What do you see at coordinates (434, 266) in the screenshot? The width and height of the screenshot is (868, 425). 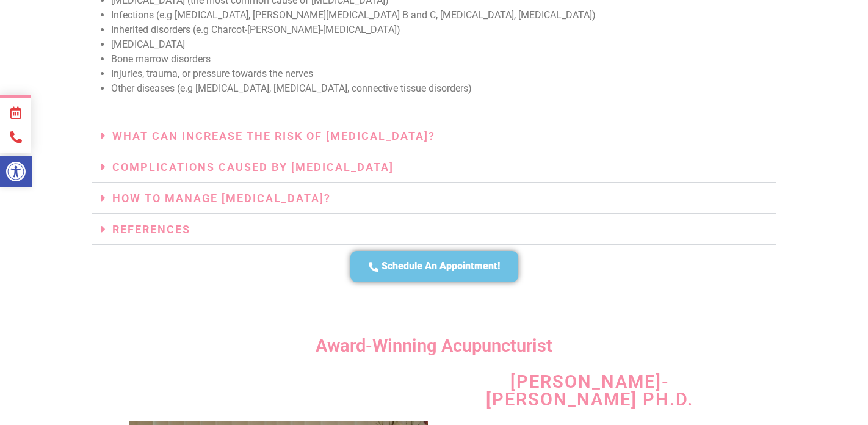 I see `a: Schedule An Appointment!` at bounding box center [434, 266].